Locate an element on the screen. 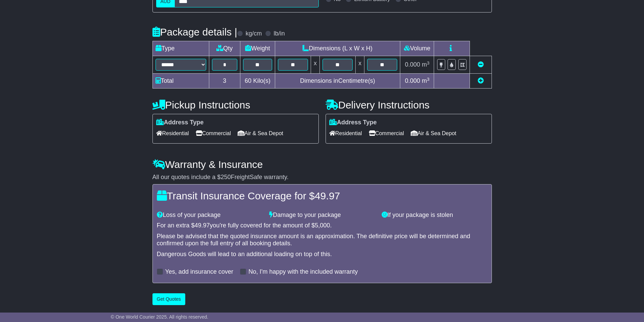 The width and height of the screenshot is (644, 322). td: Dimensions in Centimetre(s) is located at coordinates (337, 81).